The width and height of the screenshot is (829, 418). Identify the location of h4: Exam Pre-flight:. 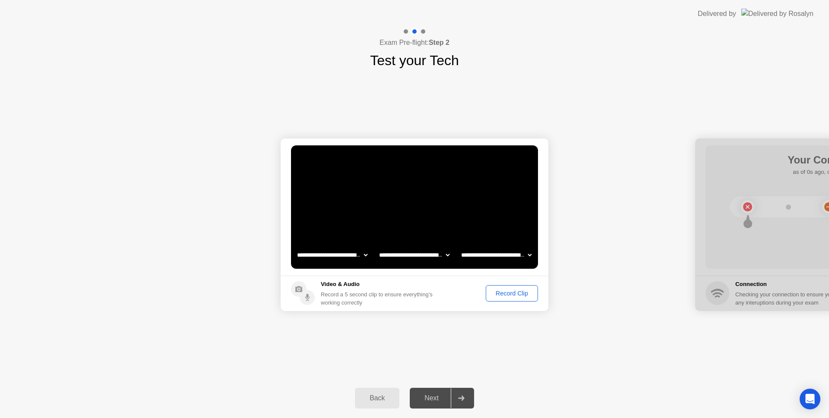
(414, 43).